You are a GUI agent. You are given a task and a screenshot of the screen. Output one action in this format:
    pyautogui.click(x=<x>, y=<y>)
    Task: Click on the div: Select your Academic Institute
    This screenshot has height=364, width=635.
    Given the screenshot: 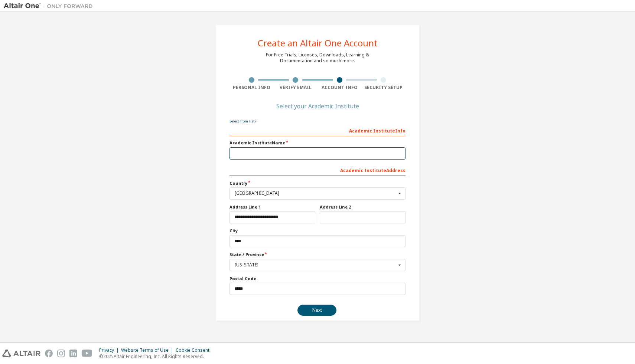 What is the action you would take?
    pyautogui.click(x=317, y=106)
    